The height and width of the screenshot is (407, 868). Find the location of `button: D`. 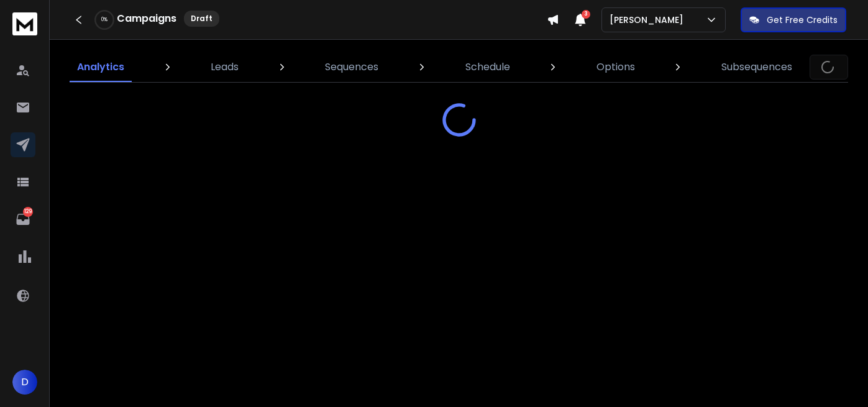

button: D is located at coordinates (24, 383).